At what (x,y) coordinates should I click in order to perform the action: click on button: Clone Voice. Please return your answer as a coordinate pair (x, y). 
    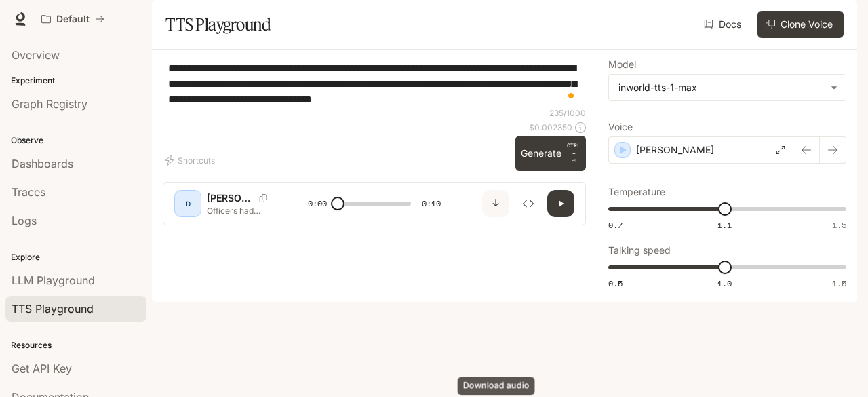
    Looking at the image, I should click on (800, 24).